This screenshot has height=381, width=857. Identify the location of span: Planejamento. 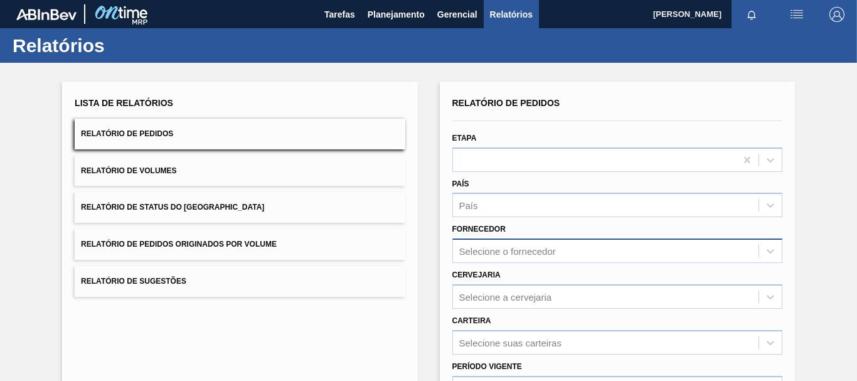
(396, 14).